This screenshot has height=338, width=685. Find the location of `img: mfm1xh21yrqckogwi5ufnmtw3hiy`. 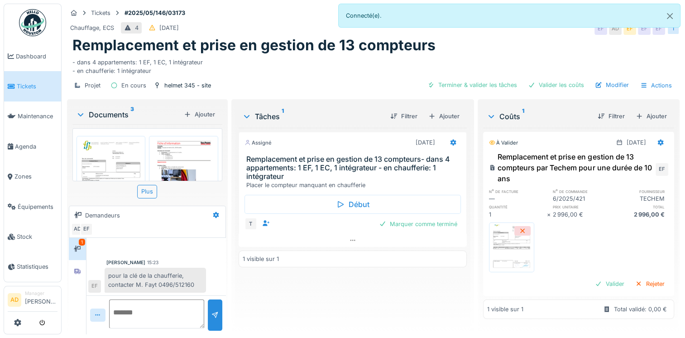

img: mfm1xh21yrqckogwi5ufnmtw3hiy is located at coordinates (183, 183).